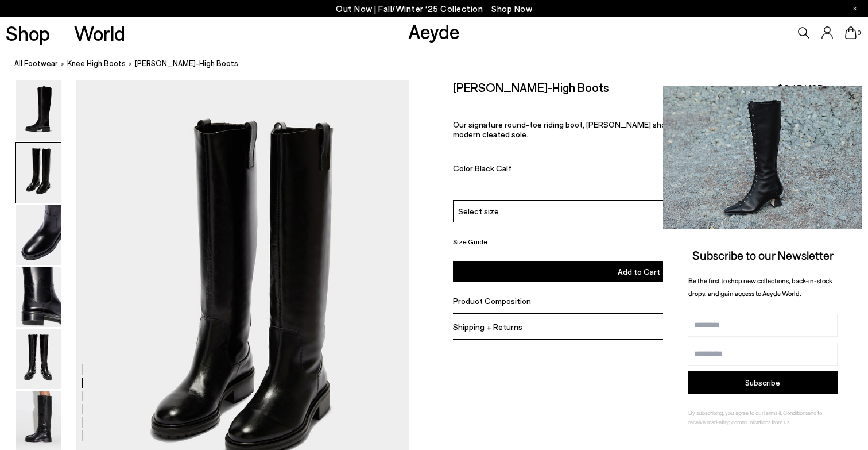  I want to click on span: Product Composition, so click(492, 301).